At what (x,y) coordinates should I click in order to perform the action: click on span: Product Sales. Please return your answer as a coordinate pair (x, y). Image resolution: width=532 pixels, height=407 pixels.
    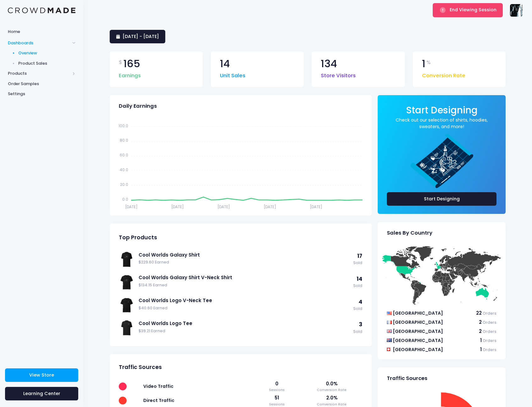
    Looking at the image, I should click on (47, 63).